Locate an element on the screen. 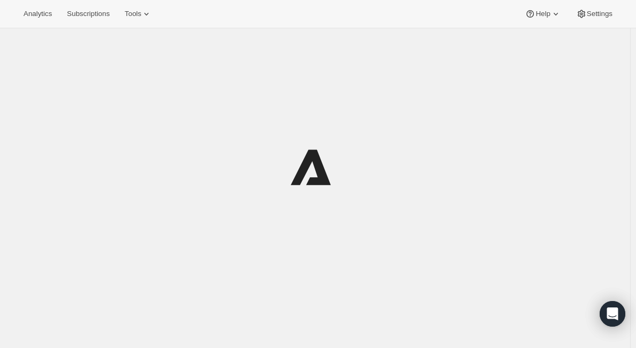 This screenshot has width=636, height=348. button: Tools is located at coordinates (138, 14).